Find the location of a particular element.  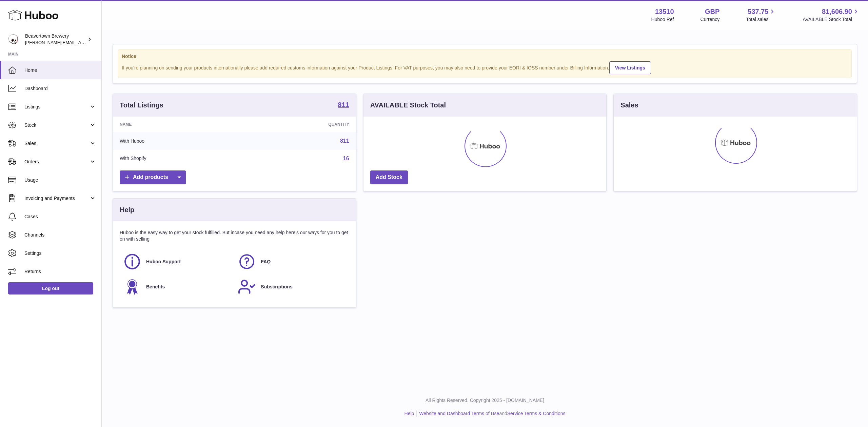

div: Huboo Ref is located at coordinates (663, 19).